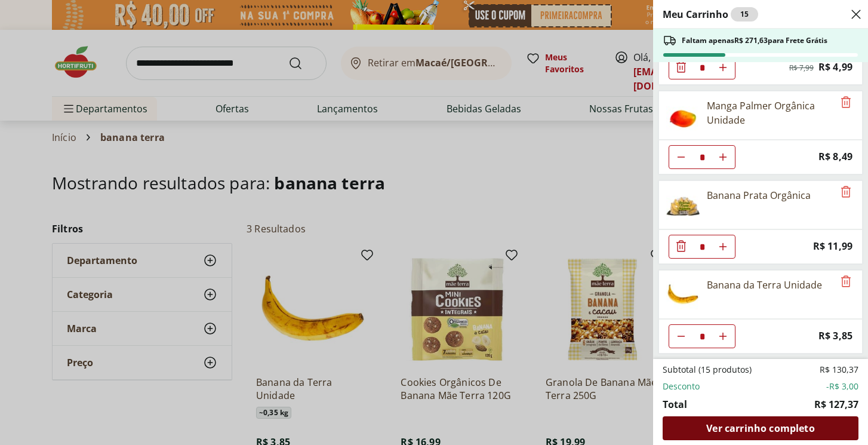 This screenshot has width=868, height=445. What do you see at coordinates (707, 369) in the screenshot?
I see `span: Subtotal (15 produtos)` at bounding box center [707, 369].